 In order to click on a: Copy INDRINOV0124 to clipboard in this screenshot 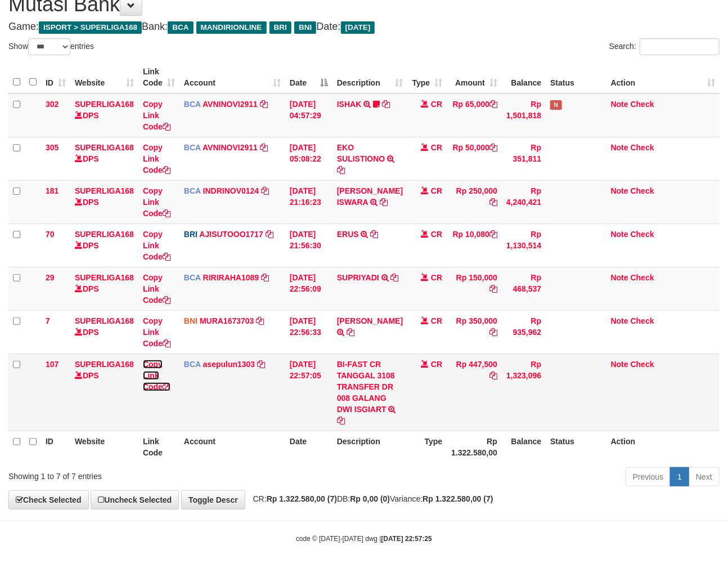, I will do `click(265, 191)`.